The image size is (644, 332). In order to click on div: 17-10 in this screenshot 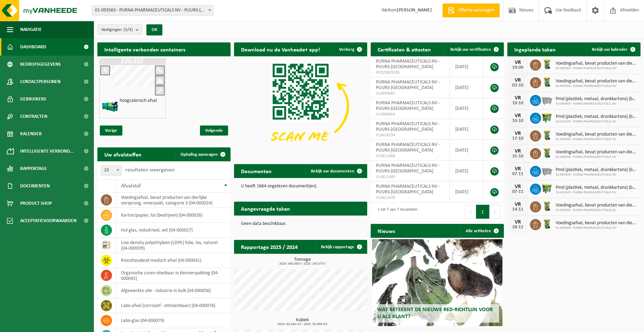, I will do `click(518, 139)`.